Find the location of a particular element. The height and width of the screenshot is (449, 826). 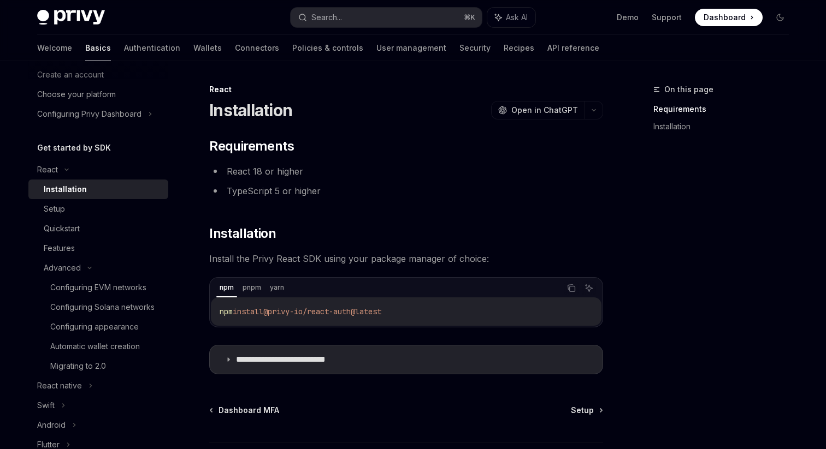

div: Configuring Privy Dashboard is located at coordinates (89, 114).